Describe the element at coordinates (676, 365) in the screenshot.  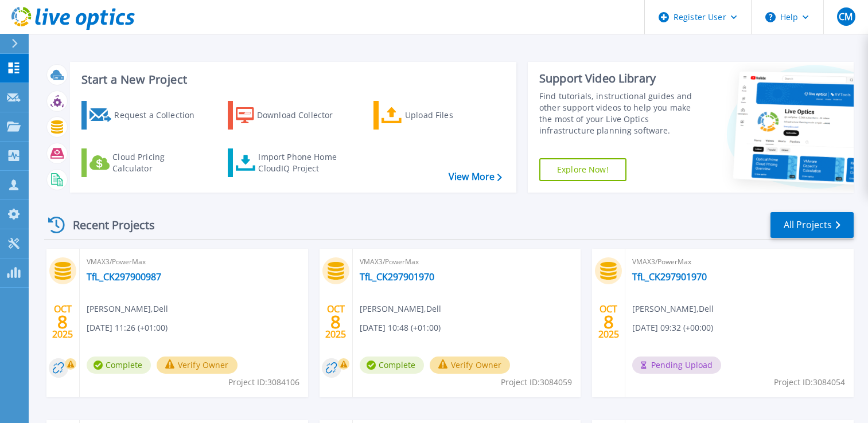
I see `span: Pending Upload` at that location.